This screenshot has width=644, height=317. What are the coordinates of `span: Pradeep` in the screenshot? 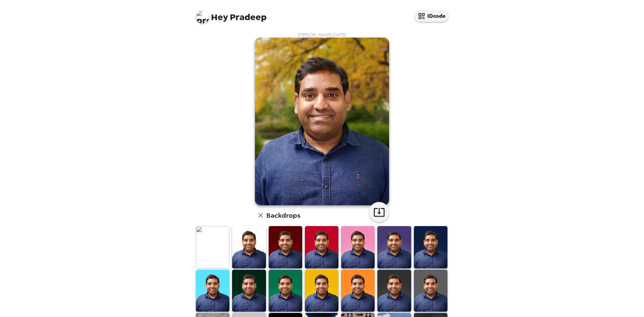 It's located at (231, 14).